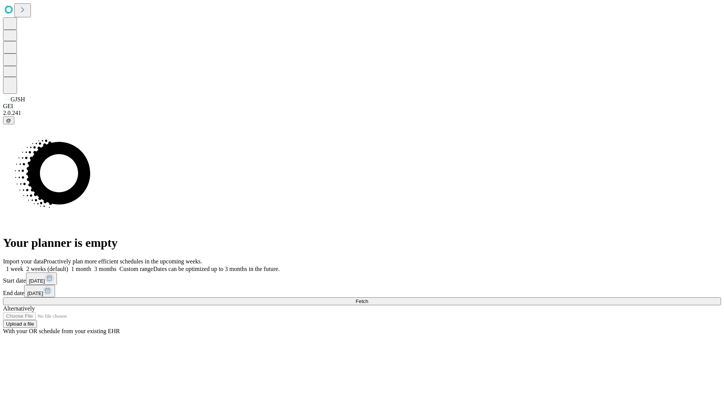  What do you see at coordinates (81, 269) in the screenshot?
I see `span: 1 month` at bounding box center [81, 269].